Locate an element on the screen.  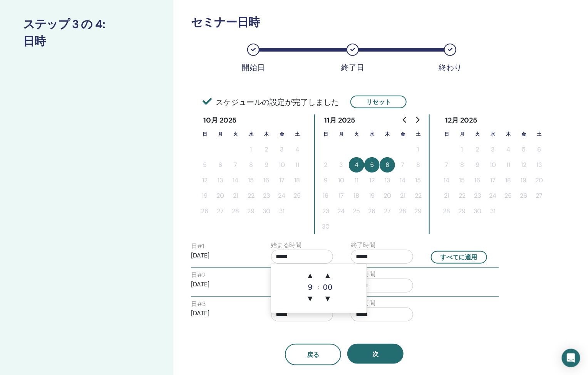
div: 9 is located at coordinates (310, 287).